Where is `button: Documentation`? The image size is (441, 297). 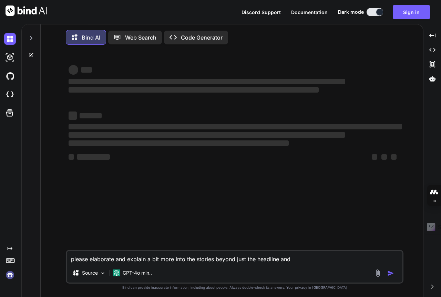
button: Documentation is located at coordinates (309, 12).